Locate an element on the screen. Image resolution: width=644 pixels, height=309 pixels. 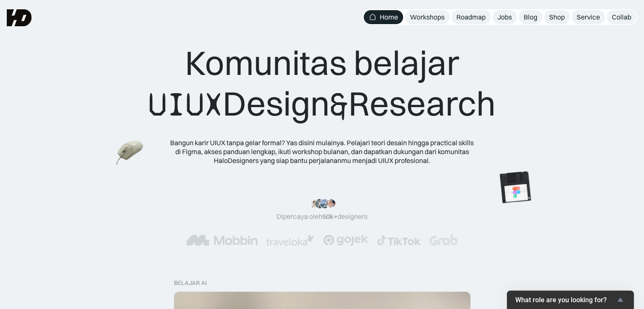
div: Shop is located at coordinates (557, 17).